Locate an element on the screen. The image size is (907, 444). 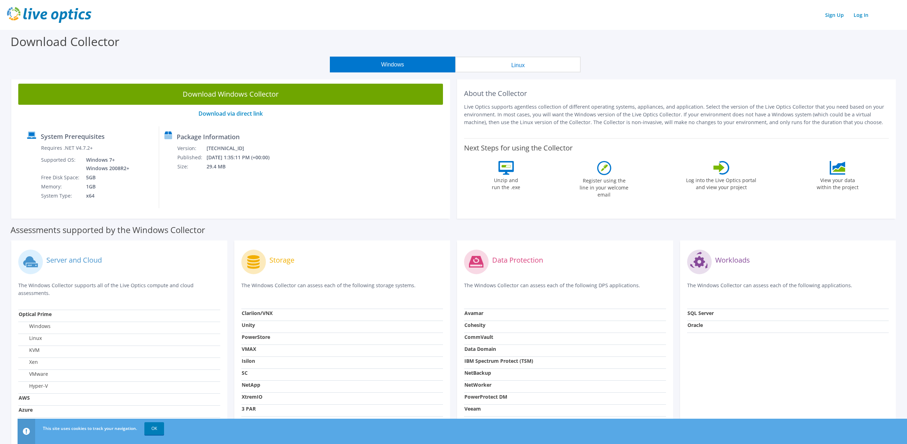
strong: PowerStore is located at coordinates (256, 337).